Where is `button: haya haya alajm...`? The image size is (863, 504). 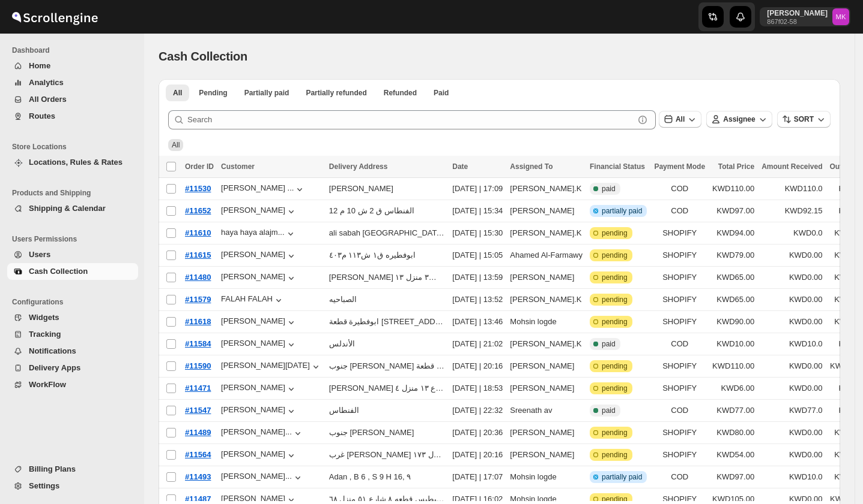 button: haya haya alajm... is located at coordinates (259, 234).